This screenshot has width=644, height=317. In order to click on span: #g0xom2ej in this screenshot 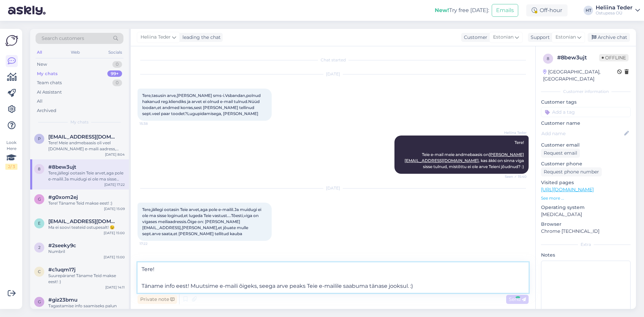, I will do `click(63, 198)`.